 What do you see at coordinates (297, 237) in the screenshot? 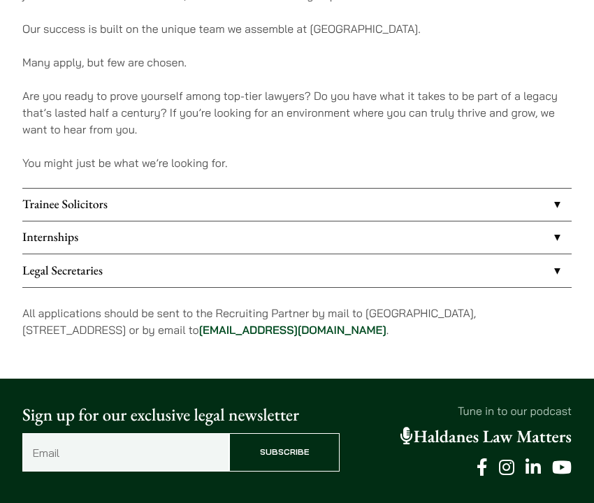
I see `a: Internships` at bounding box center [297, 237].